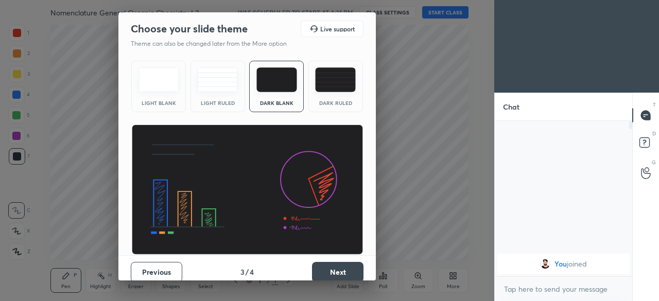 The width and height of the screenshot is (659, 301). I want to click on span: You, so click(560, 264).